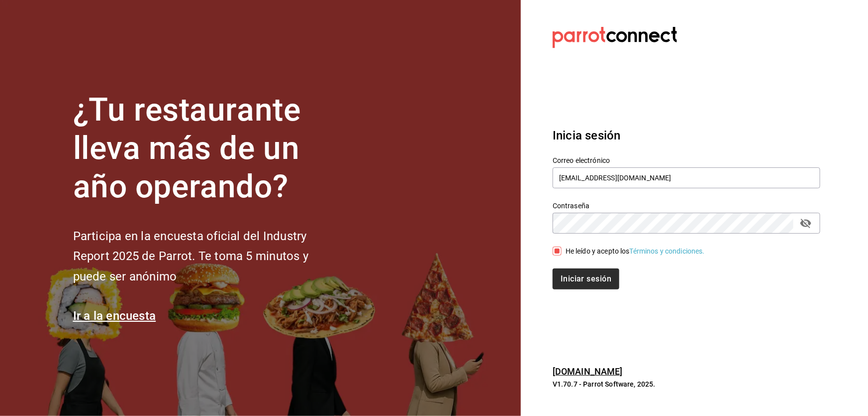  I want to click on label: Contraseña, so click(686, 206).